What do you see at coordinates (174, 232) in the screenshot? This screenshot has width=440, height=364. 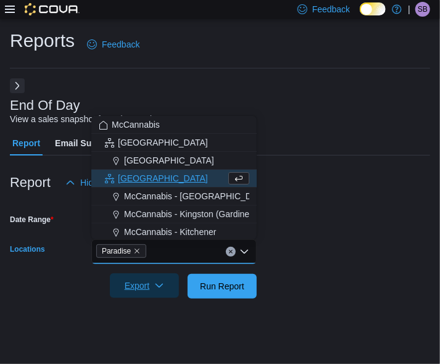 I see `div: Choose from the following options` at bounding box center [174, 232].